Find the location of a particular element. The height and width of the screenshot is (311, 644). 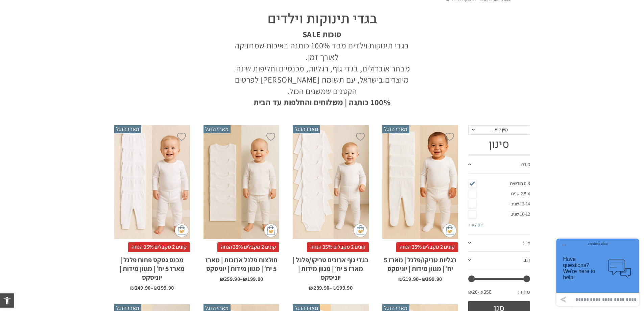

a: מידה is located at coordinates (499, 165).